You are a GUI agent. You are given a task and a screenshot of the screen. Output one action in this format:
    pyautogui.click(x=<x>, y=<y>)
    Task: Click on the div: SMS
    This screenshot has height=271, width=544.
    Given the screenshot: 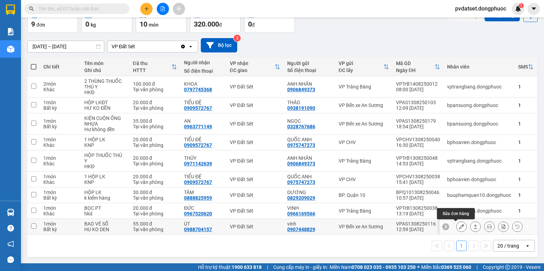 What is the action you would take?
    pyautogui.click(x=523, y=67)
    